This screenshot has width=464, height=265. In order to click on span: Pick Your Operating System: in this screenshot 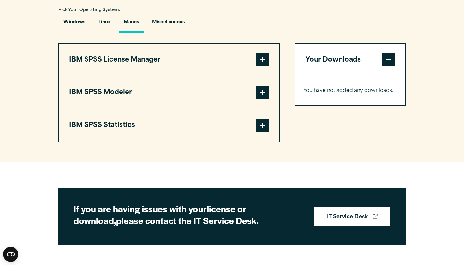, I will do `click(89, 10)`.